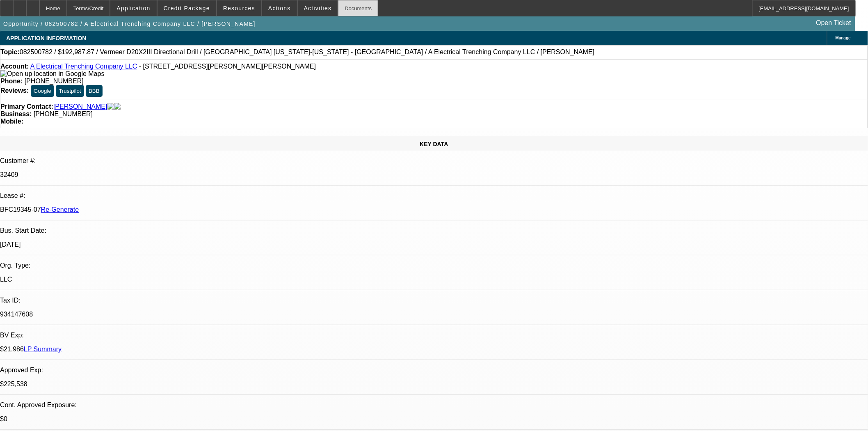  I want to click on span: KEY DATA, so click(434, 144).